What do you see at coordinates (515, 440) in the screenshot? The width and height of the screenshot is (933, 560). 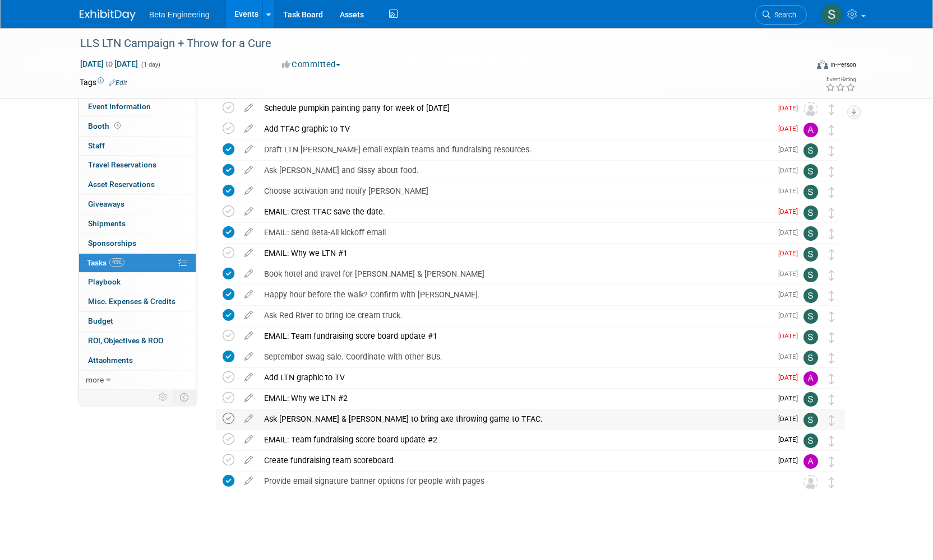 I see `div: EMAIL: Team fundraising score board update #2` at bounding box center [515, 440].